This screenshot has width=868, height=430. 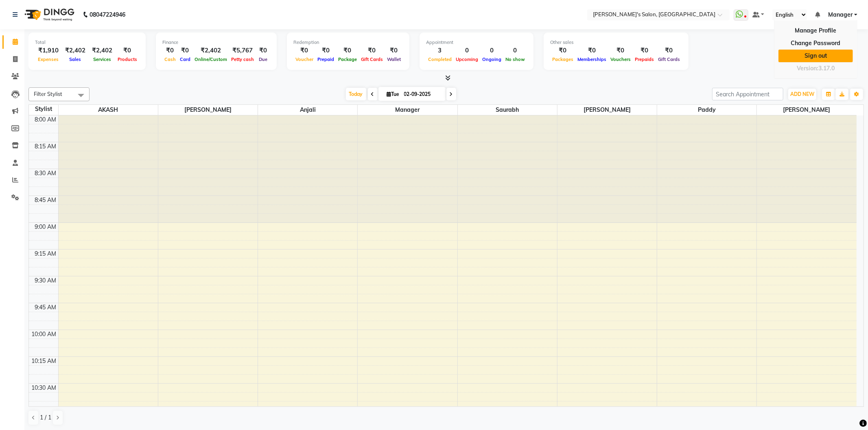 What do you see at coordinates (48, 51) in the screenshot?
I see `div: ₹1,910` at bounding box center [48, 51].